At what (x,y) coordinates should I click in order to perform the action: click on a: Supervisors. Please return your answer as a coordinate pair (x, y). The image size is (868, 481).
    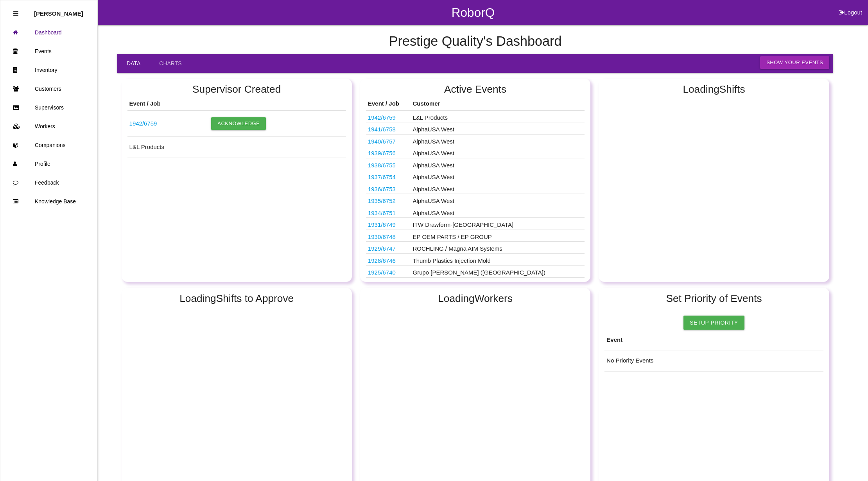
    Looking at the image, I should click on (49, 108).